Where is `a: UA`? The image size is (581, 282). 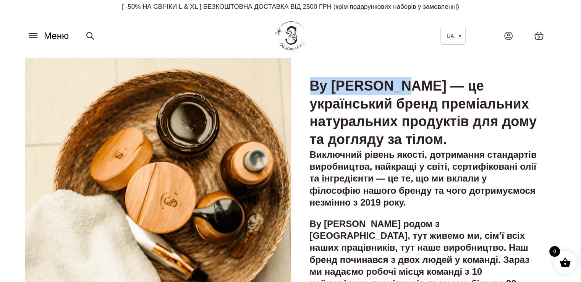 a: UA is located at coordinates (453, 36).